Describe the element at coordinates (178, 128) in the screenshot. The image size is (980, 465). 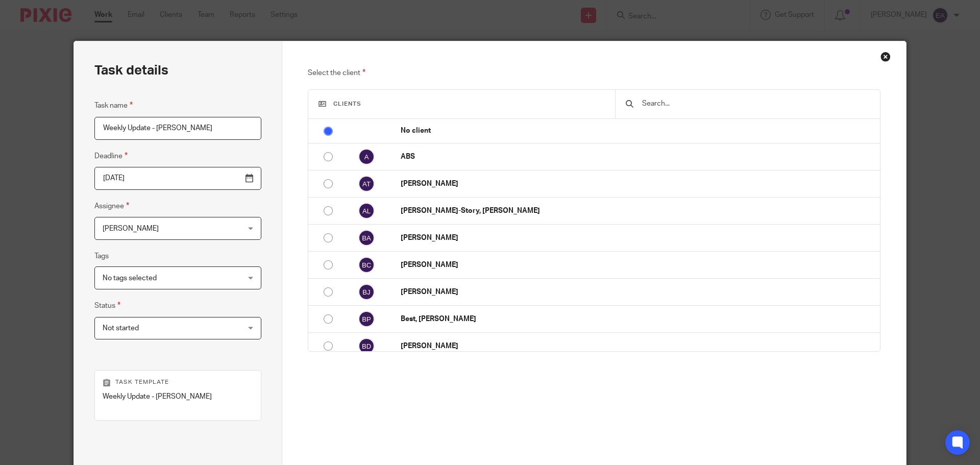
I see `input: Task name` at that location.